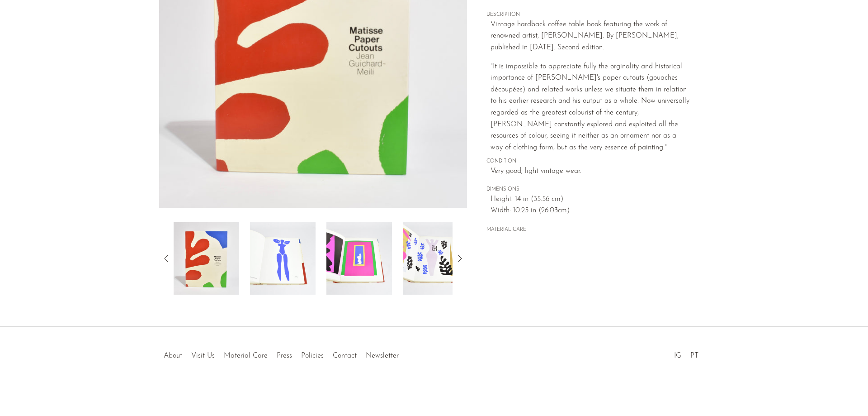 This screenshot has height=416, width=868. What do you see at coordinates (695, 356) in the screenshot?
I see `a: PT` at bounding box center [695, 356].